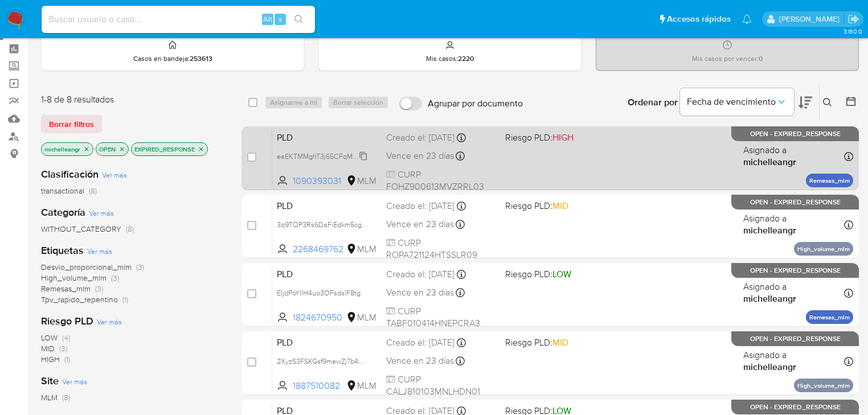  Describe the element at coordinates (268, 19) in the screenshot. I see `span: Alt` at that location.